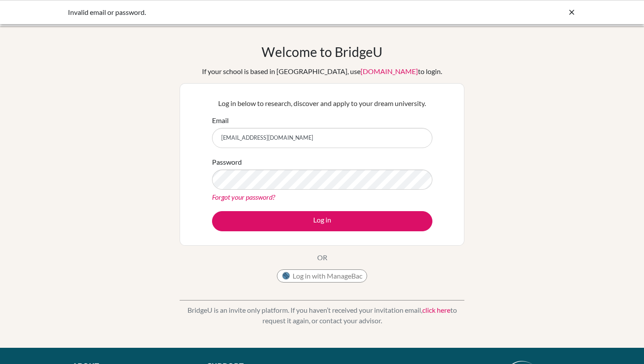  I want to click on a: Forgot your password?, so click(244, 197).